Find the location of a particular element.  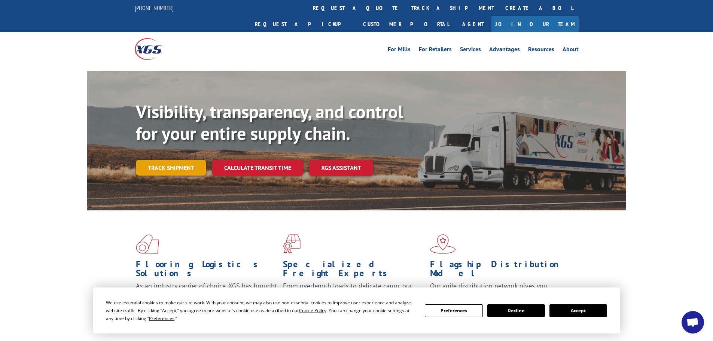

span: Cookie Policy is located at coordinates (313, 310).